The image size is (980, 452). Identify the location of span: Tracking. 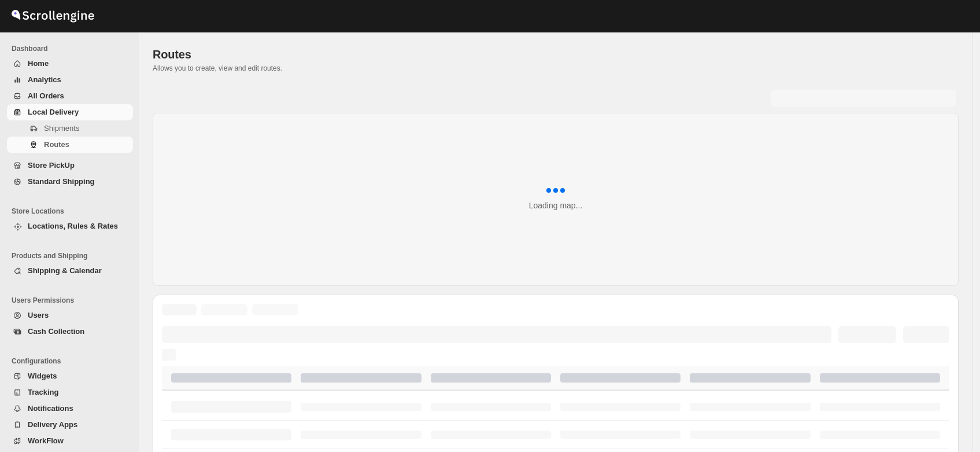
(43, 391).